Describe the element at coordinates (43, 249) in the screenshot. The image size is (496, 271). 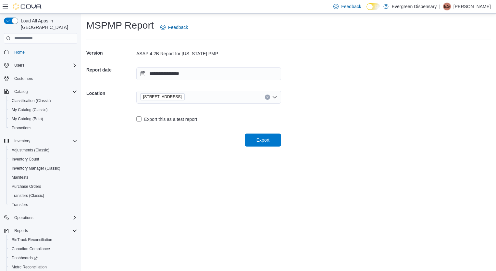
I see `button: Canadian Compliance` at that location.